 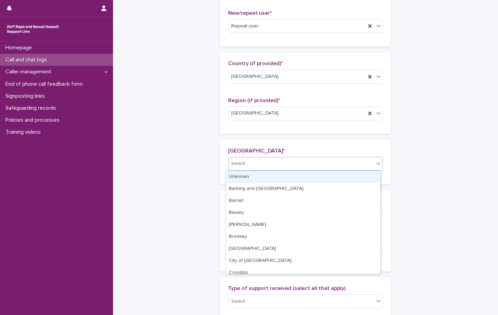 What do you see at coordinates (287, 288) in the screenshot?
I see `span: Type of support received (select all that apply)` at bounding box center [287, 288].